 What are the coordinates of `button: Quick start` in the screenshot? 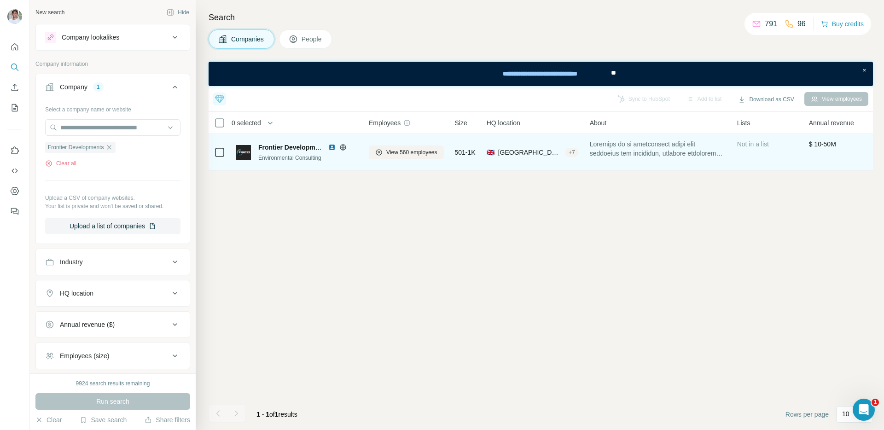 It's located at (15, 47).